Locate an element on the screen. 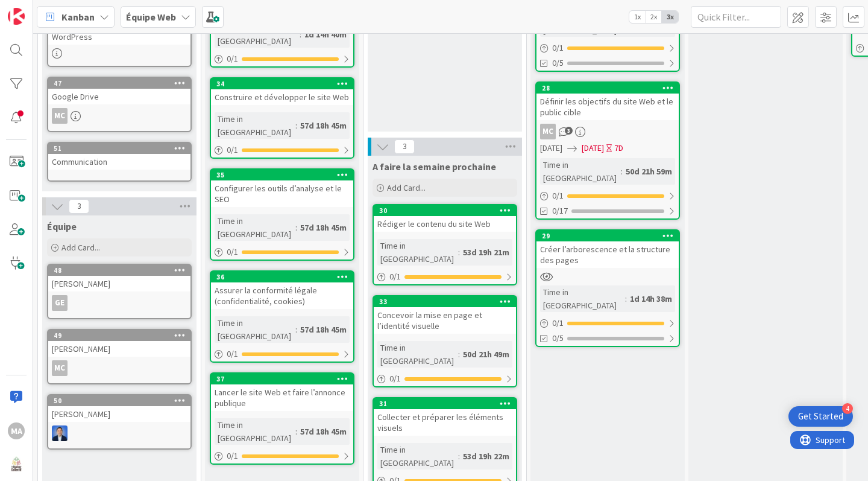 The image size is (868, 481). div: 29Créer l’arborescence et la structure des pages is located at coordinates (608, 249).